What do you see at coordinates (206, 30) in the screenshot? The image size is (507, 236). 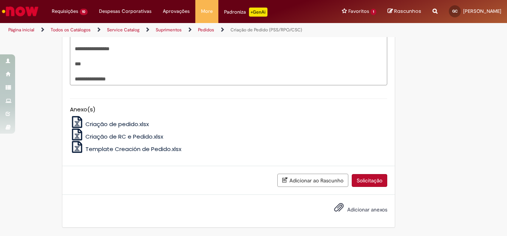 I see `a: Pedidos` at bounding box center [206, 30].